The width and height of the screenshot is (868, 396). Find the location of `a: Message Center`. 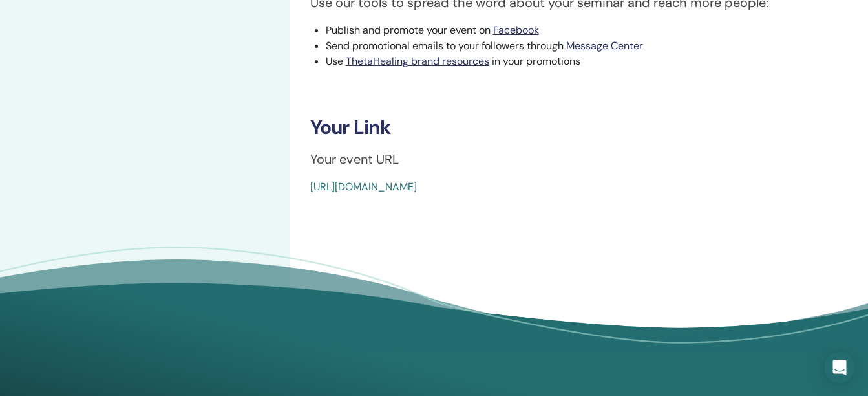

a: Message Center is located at coordinates (605, 45).